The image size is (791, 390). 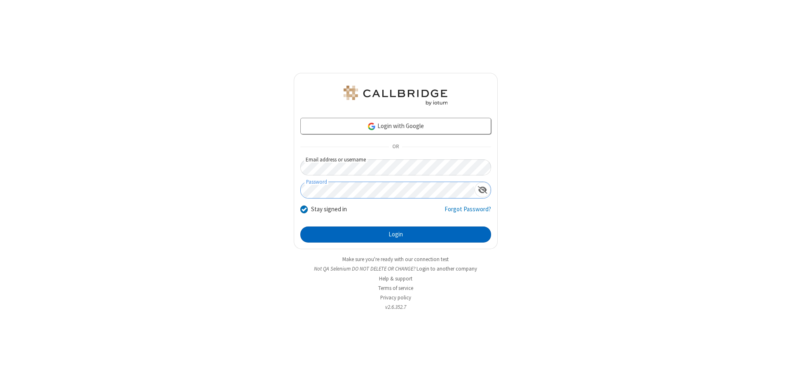 I want to click on li: Not QA Selenium DO NOT DELETE OR CHANGE?, so click(x=395, y=269).